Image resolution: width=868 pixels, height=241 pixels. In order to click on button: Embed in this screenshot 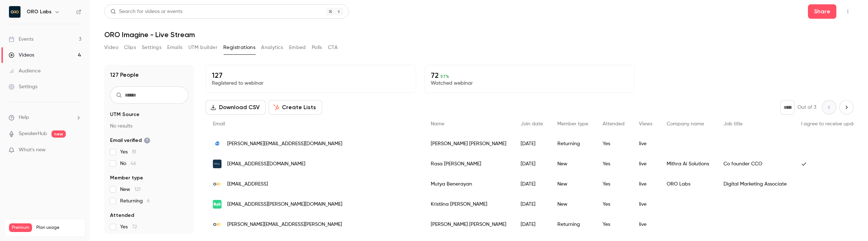, I will do `click(297, 48)`.